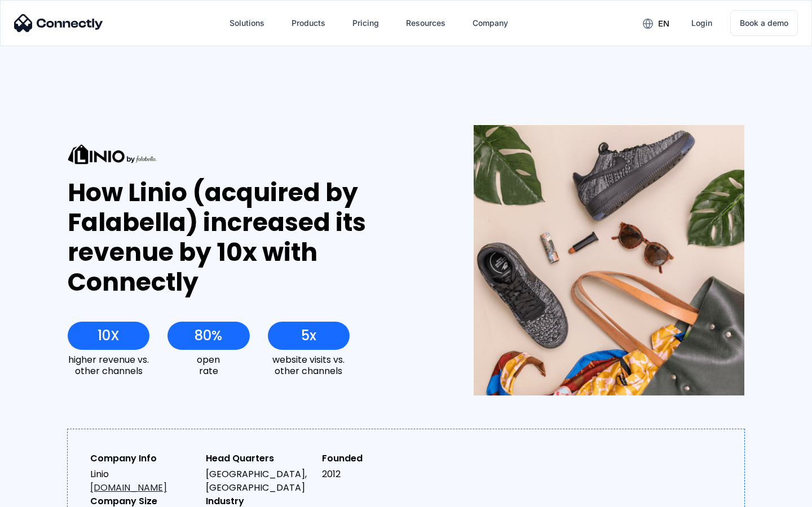 The width and height of the screenshot is (812, 507). Describe the element at coordinates (309, 336) in the screenshot. I see `div: 5x` at that location.